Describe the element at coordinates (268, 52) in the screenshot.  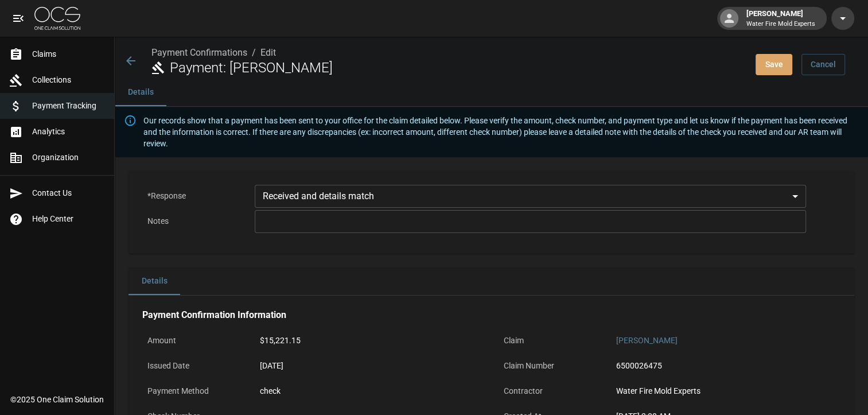
I see `a: Edit` at that location.